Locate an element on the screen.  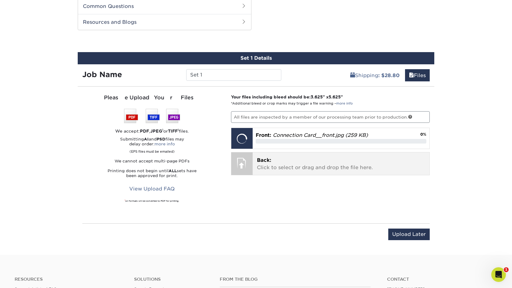
a: Shipping: $28.80 is located at coordinates (375, 75).